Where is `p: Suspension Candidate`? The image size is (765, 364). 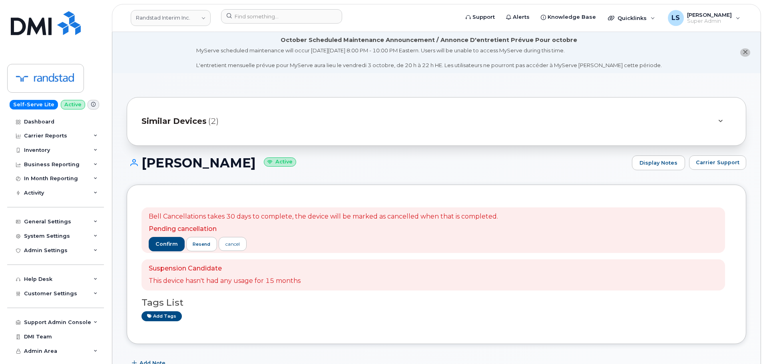 p: Suspension Candidate is located at coordinates (225, 269).